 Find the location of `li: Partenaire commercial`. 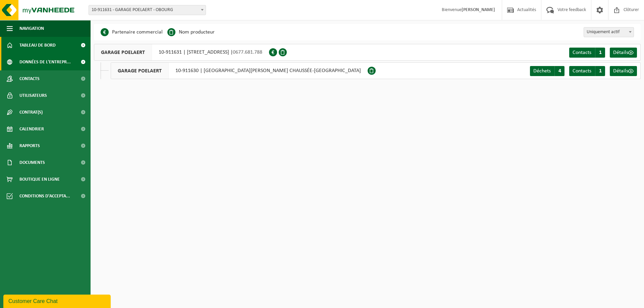

li: Partenaire commercial is located at coordinates (132, 32).